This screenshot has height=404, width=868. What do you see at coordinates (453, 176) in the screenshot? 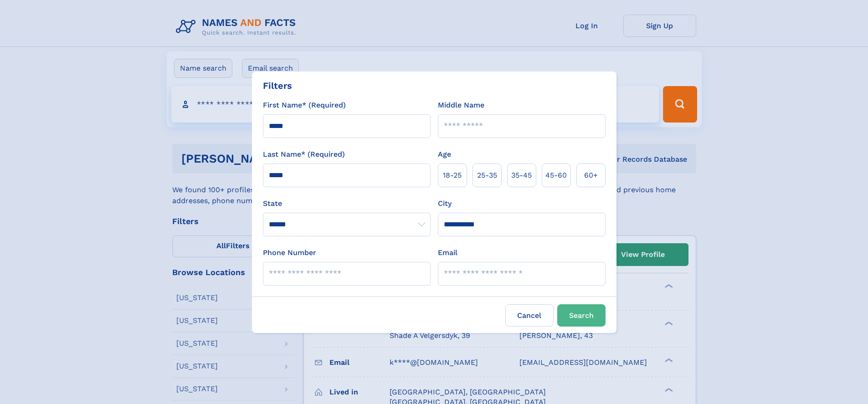
I see `span: 18‑25` at bounding box center [453, 176].